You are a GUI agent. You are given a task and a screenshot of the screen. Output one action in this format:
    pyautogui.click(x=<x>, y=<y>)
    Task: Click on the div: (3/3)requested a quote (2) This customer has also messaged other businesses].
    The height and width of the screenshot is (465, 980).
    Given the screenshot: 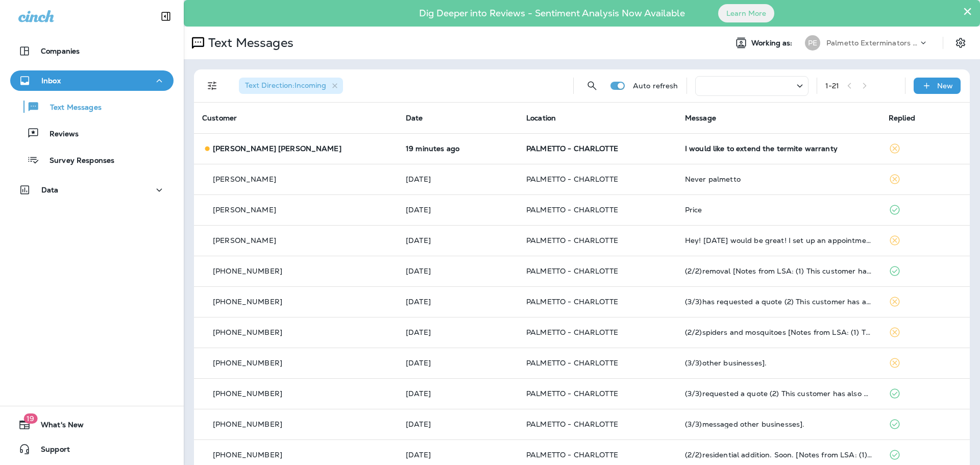 What is the action you would take?
    pyautogui.click(x=778, y=394)
    